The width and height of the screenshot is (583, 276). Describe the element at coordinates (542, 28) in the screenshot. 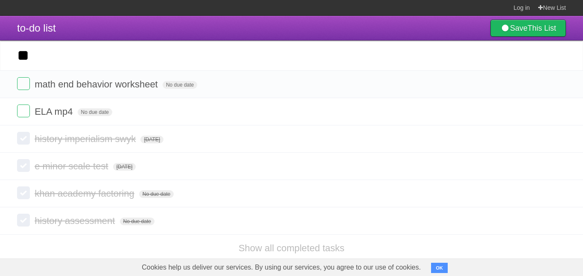

I see `b: This List` at that location.